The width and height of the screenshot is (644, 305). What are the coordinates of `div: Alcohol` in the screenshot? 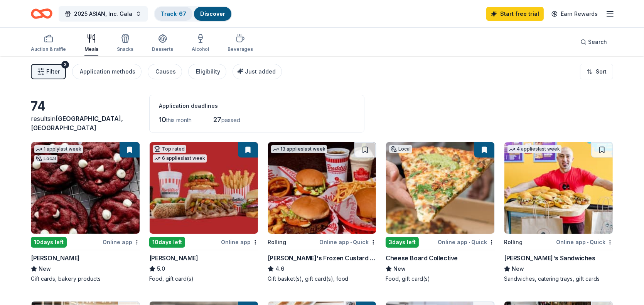 It's located at (200, 49).